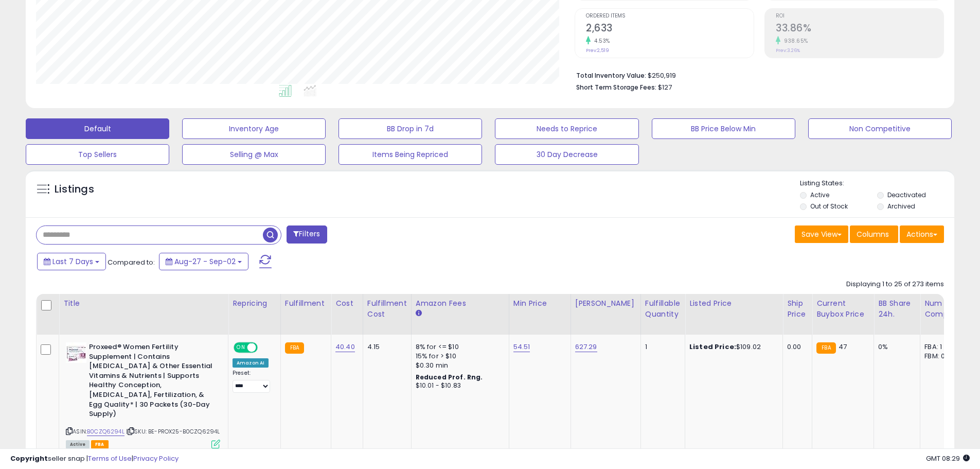 The image size is (980, 469). I want to click on div: seller snap | |, so click(94, 458).